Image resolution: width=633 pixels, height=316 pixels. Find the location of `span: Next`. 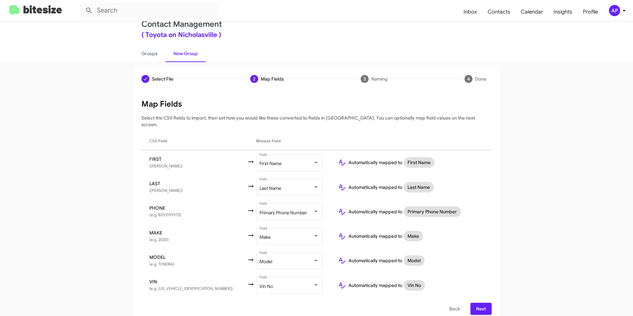

span: Next is located at coordinates (481, 308).